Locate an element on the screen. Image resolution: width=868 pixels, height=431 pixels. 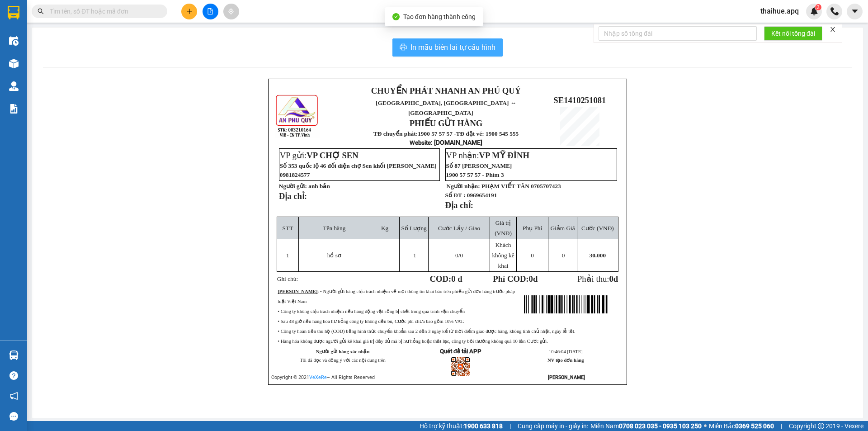
span: /0 is located at coordinates (459, 255).